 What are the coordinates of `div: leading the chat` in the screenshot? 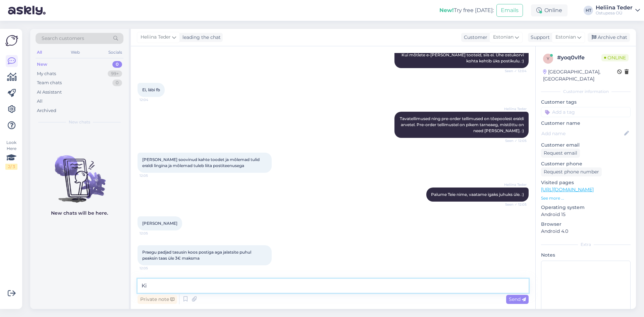 It's located at (200, 37).